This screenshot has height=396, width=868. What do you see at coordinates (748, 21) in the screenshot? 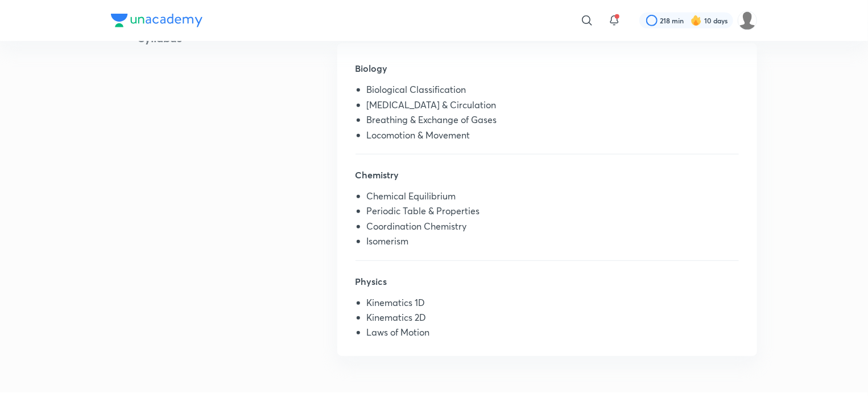
I see `img: surabhi` at bounding box center [748, 21].